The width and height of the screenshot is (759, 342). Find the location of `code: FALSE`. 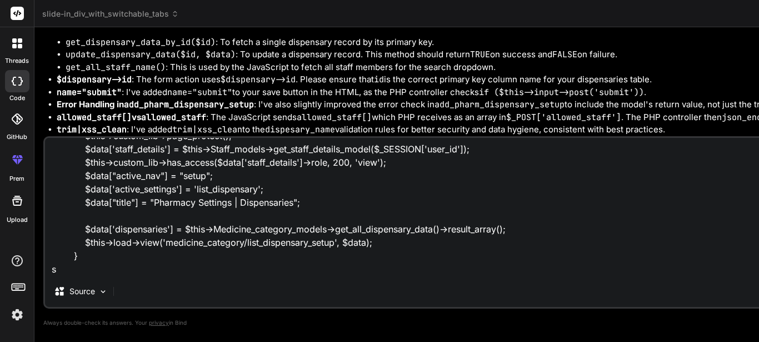

code: FALSE is located at coordinates (564, 54).